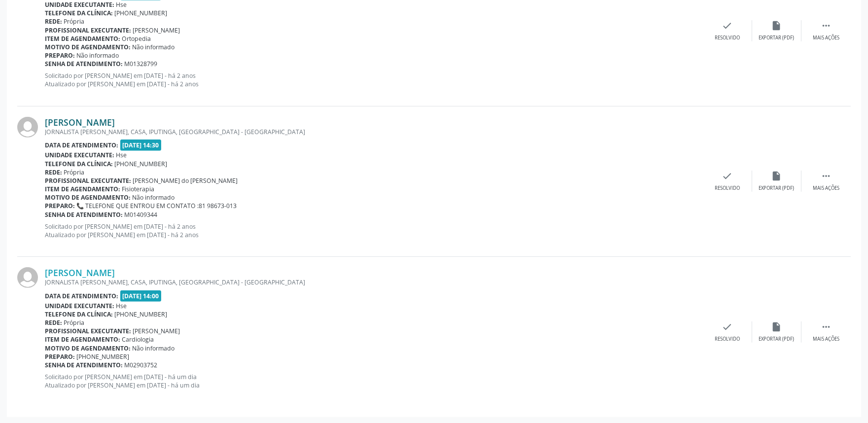 This screenshot has width=868, height=423. Describe the element at coordinates (141, 215) in the screenshot. I see `span: M01409344` at that location.